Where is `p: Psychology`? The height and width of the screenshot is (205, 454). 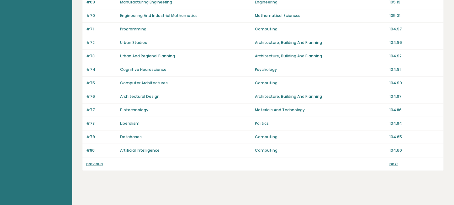
p: Psychology is located at coordinates (321, 70).